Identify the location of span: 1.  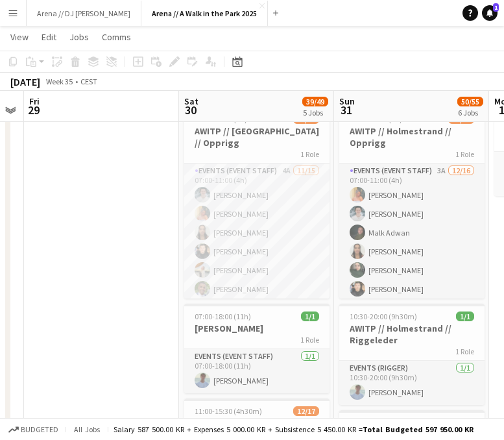
(496, 7).